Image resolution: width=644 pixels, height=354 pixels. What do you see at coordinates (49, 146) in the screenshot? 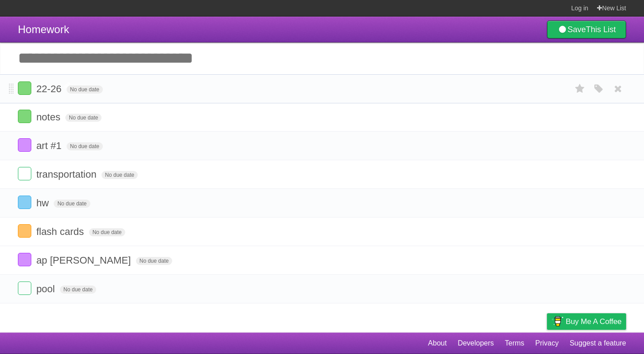
I see `span: art #1` at bounding box center [49, 146].